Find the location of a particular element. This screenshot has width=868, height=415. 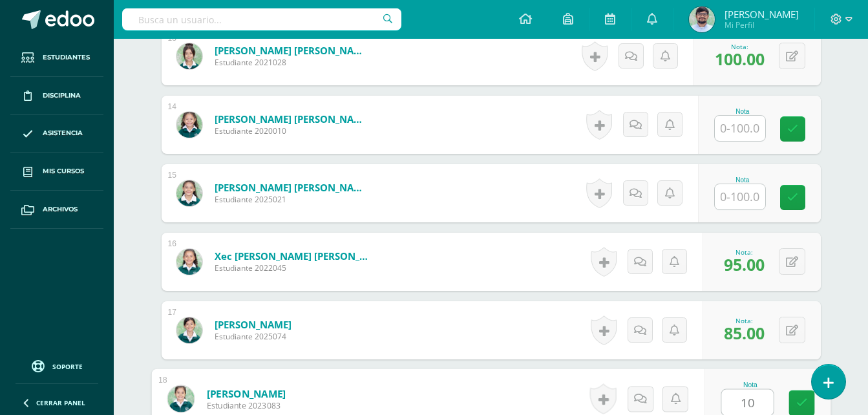

a: Disciplina is located at coordinates (57, 96).